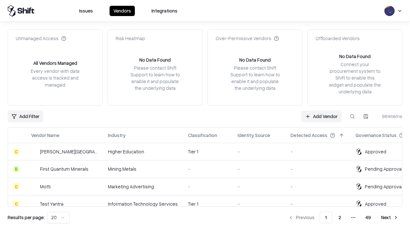 The width and height of the screenshot is (410, 231). Describe the element at coordinates (254, 135) in the screenshot. I see `div: Identity Source` at that location.